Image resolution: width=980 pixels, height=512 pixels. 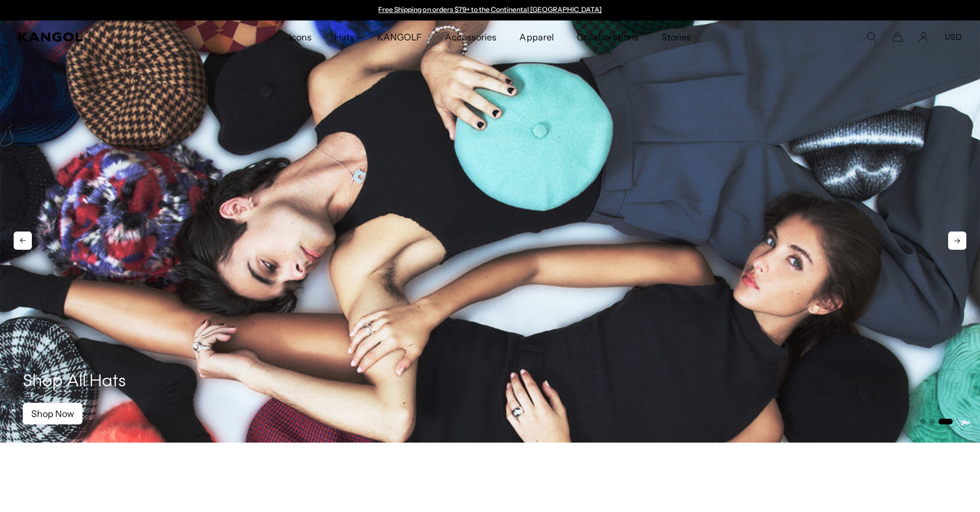 What do you see at coordinates (607, 37) in the screenshot?
I see `span: Collaborations` at bounding box center [607, 37].